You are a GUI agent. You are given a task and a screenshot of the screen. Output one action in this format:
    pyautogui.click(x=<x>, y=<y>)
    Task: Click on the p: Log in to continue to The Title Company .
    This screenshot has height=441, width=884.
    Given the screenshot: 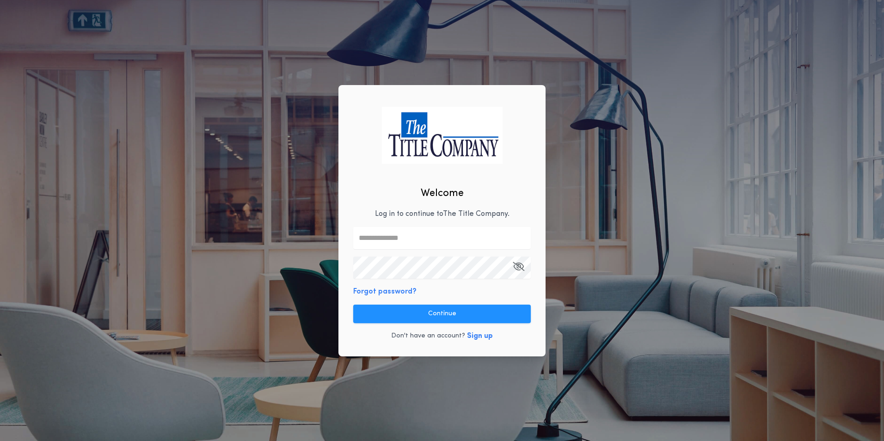 What is the action you would take?
    pyautogui.click(x=442, y=214)
    